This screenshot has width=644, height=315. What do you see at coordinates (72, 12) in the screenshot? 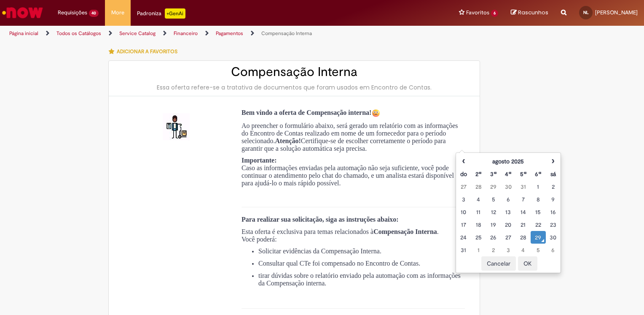
I see `span: Requisições` at bounding box center [72, 12].